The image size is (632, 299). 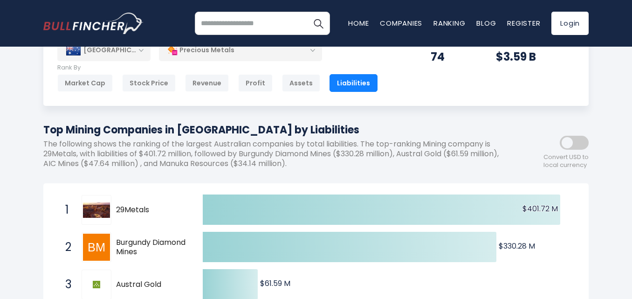 I want to click on text: $401.72 M, so click(x=540, y=208).